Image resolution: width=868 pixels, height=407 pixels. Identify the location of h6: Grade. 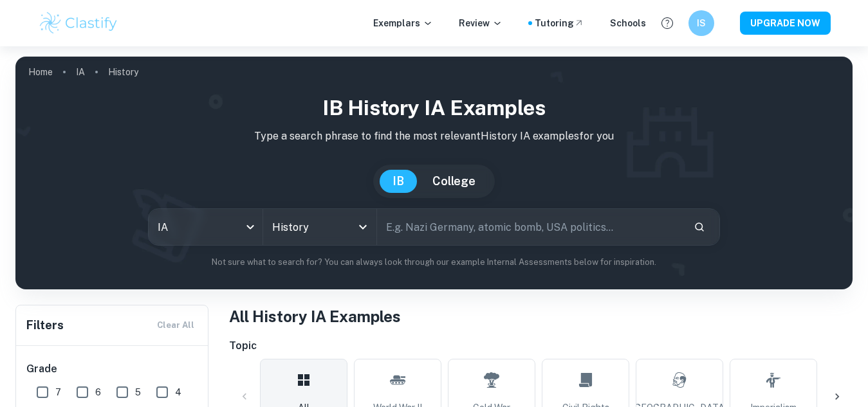
(113, 369).